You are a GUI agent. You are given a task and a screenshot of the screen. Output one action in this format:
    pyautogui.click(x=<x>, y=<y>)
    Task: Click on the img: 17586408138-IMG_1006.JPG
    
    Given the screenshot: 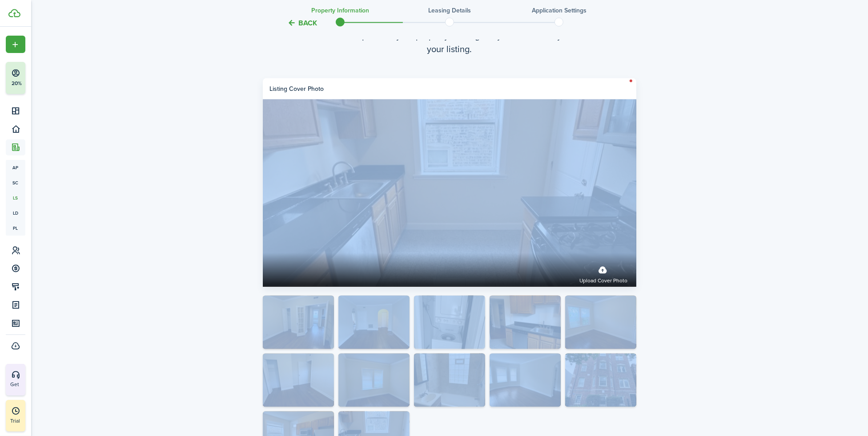 What is the action you would take?
    pyautogui.click(x=299, y=322)
    